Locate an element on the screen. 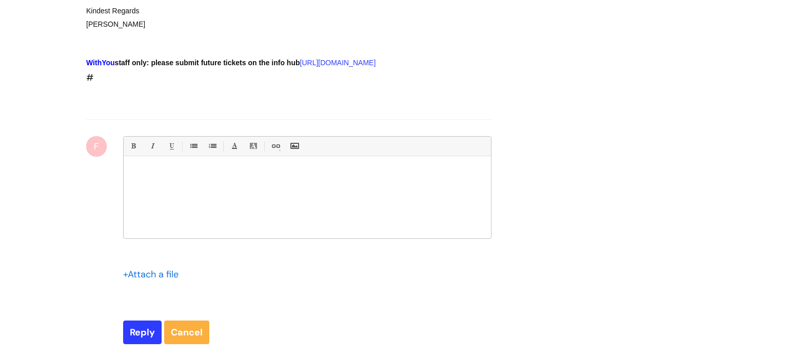 The width and height of the screenshot is (788, 357). a: Back Color is located at coordinates (253, 146).